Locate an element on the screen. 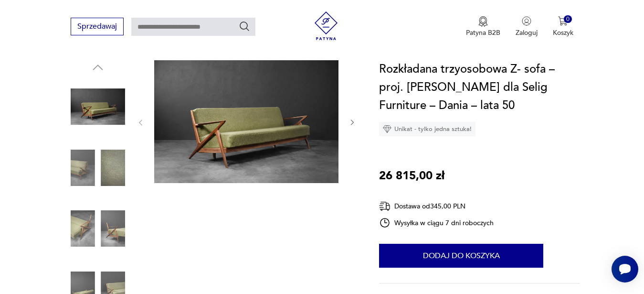  img: Patyna - sklep z meblami i dekoracjami vintage is located at coordinates (326, 26).